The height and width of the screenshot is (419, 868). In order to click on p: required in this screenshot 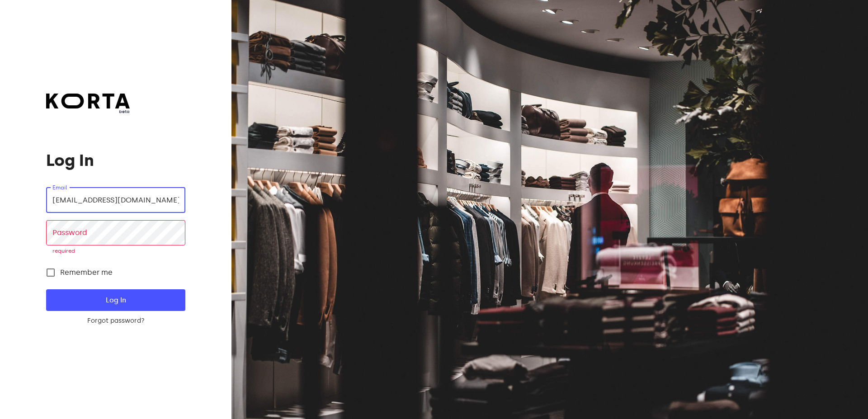, I will do `click(115, 252)`.